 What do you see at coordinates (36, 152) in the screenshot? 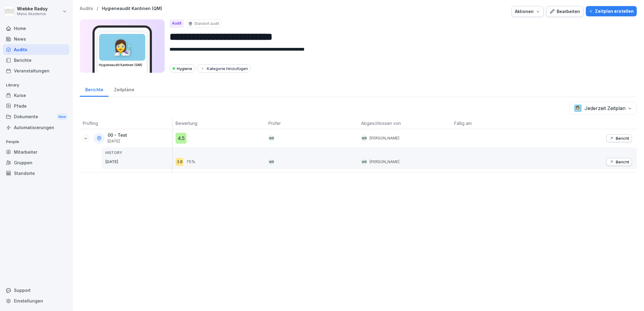
I see `a: Mitarbeiter` at bounding box center [36, 152].